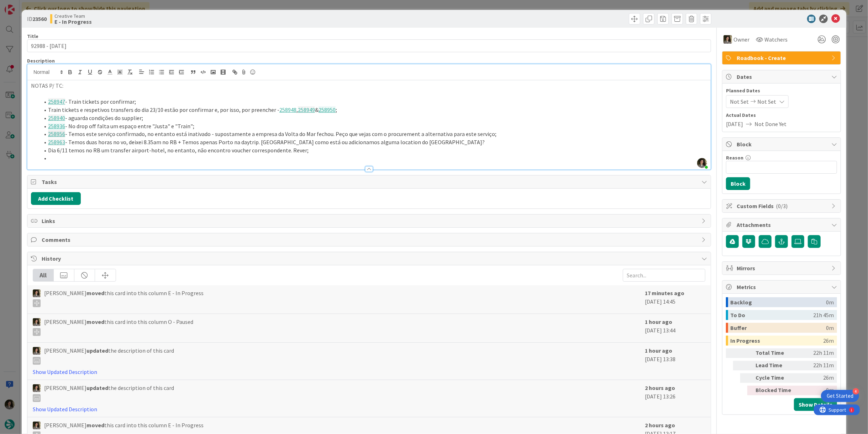  Describe the element at coordinates (775, 354) in the screenshot. I see `div: Total Time` at that location.